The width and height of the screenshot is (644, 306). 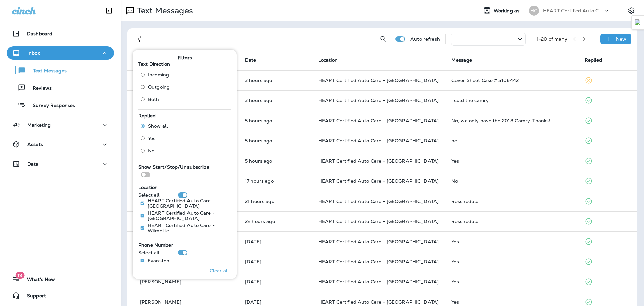 What do you see at coordinates (20, 275) in the screenshot?
I see `span: 19` at bounding box center [20, 275].